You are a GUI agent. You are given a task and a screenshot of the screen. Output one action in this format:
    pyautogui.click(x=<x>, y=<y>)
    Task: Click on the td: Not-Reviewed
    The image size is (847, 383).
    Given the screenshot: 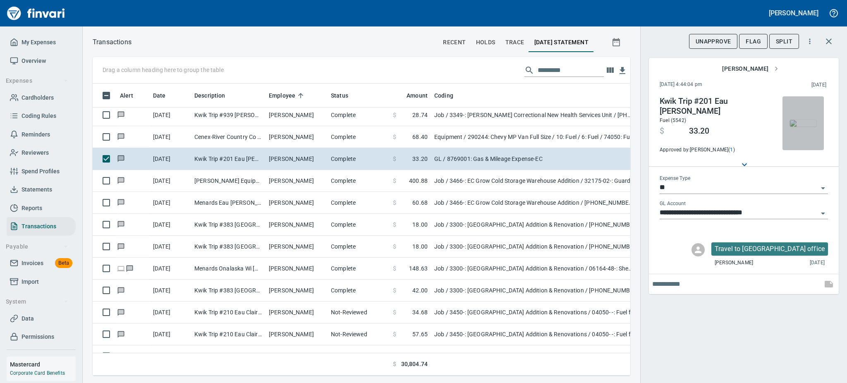 What is the action you would take?
    pyautogui.click(x=358, y=356)
    